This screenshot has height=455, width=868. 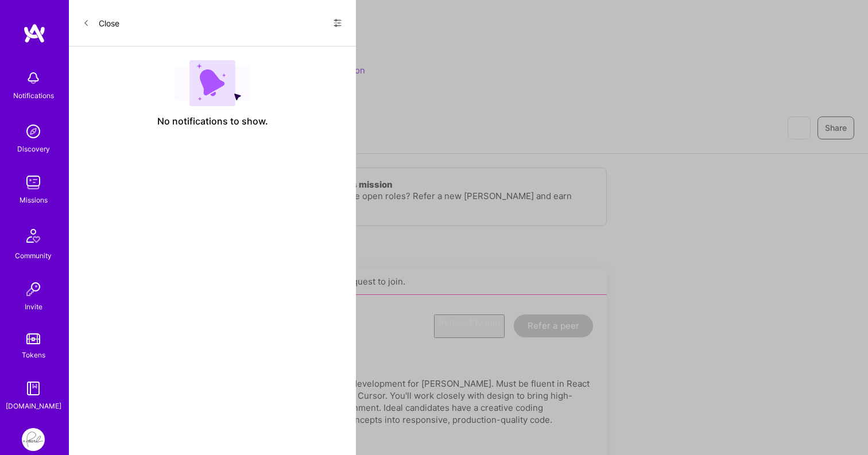 I want to click on div: Tokens, so click(x=34, y=355).